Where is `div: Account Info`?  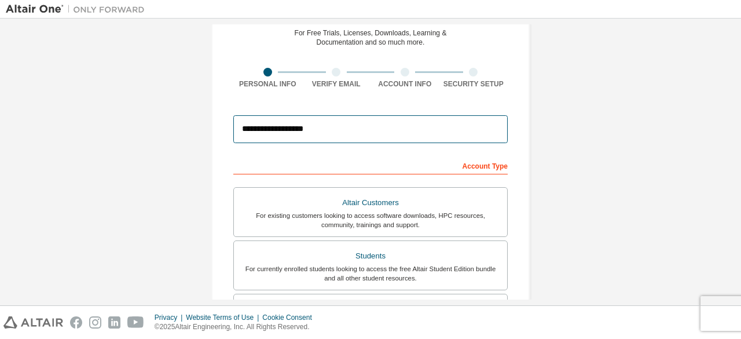 div: Account Info is located at coordinates (405, 84).